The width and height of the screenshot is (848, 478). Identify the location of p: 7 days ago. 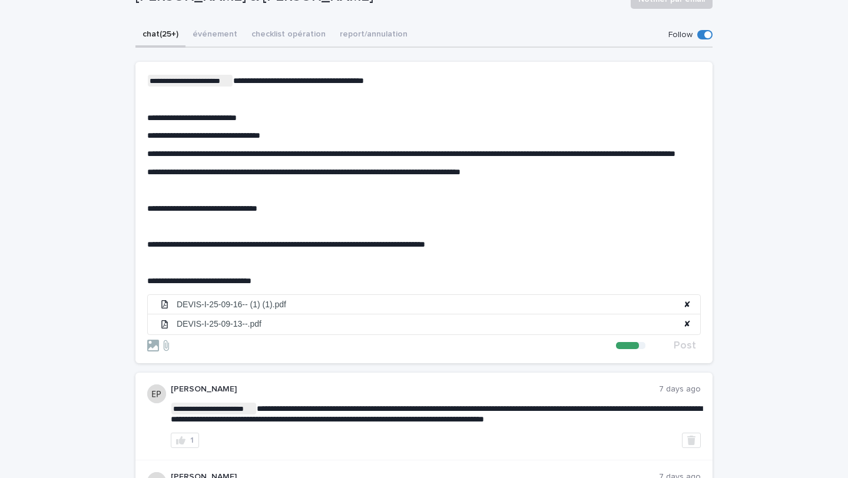
(680, 389).